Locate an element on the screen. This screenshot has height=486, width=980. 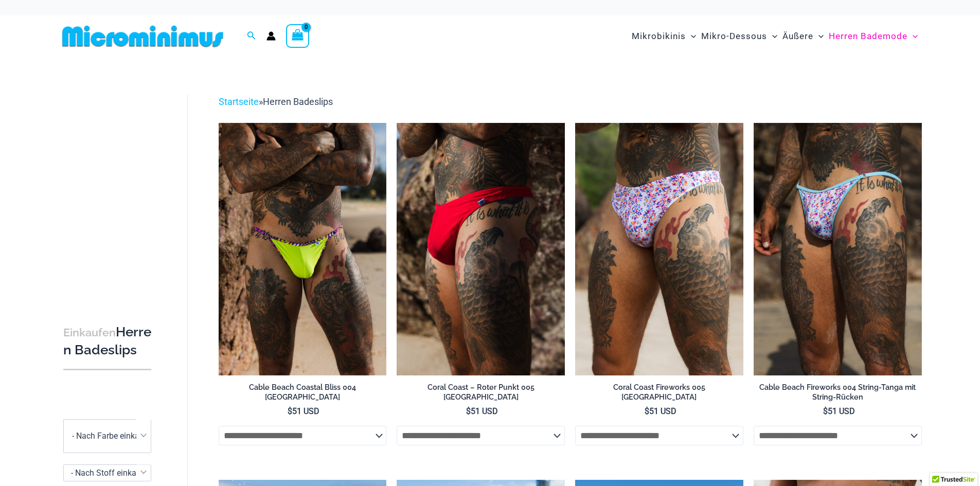
span: - Nach Stoff einkaufen is located at coordinates (107, 472).